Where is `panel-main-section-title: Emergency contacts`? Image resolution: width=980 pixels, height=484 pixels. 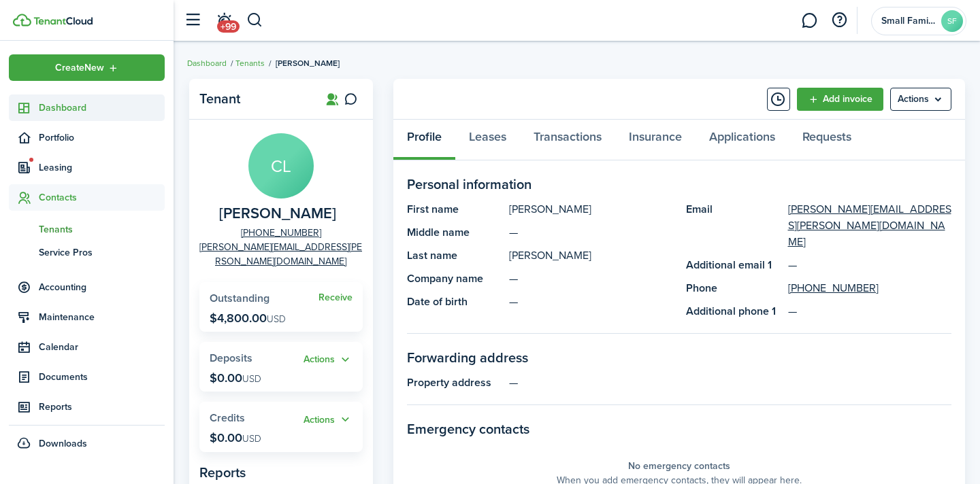
panel-main-section-title: Emergency contacts is located at coordinates (679, 430).